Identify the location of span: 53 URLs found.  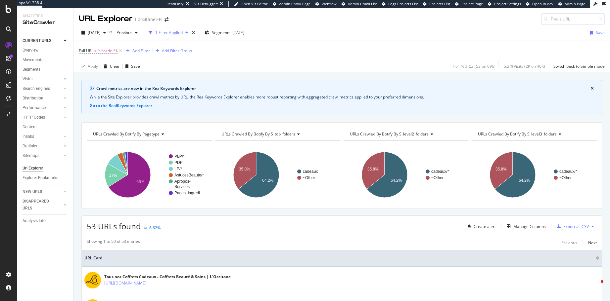
(114, 226).